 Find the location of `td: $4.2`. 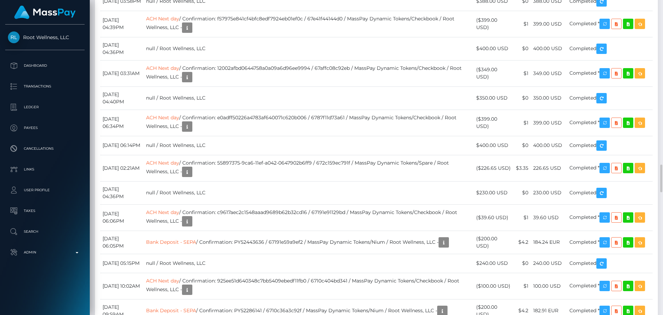

td: $4.2 is located at coordinates (522, 242).